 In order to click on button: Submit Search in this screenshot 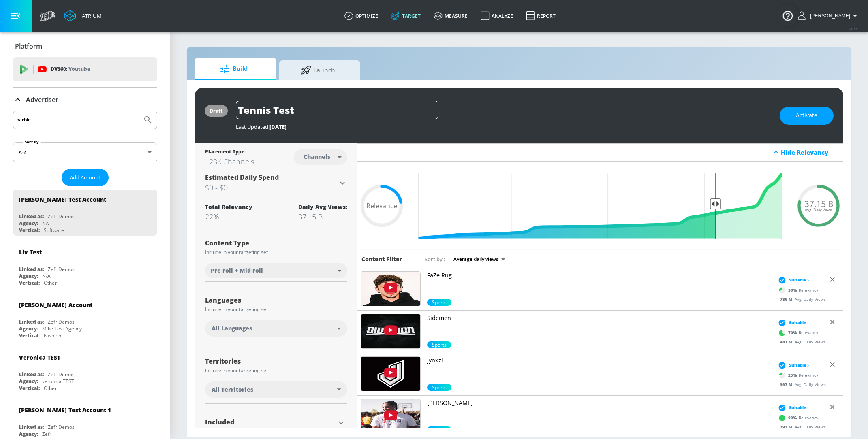, I will do `click(148, 120)`.